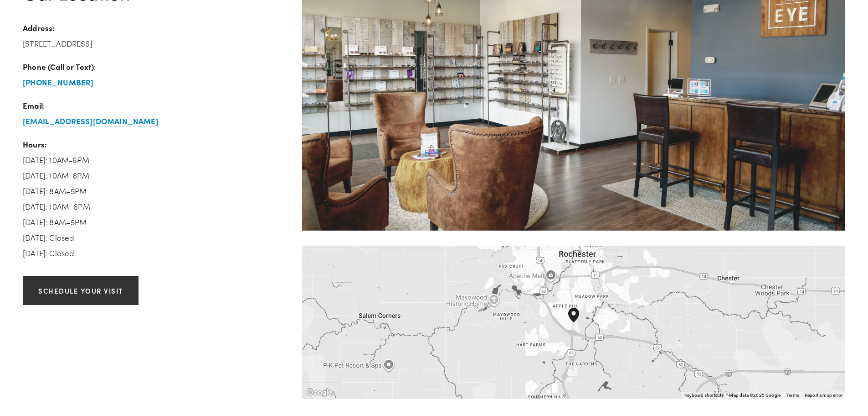 This screenshot has width=868, height=416. What do you see at coordinates (34, 144) in the screenshot?
I see `strong: Hours:` at bounding box center [34, 144].